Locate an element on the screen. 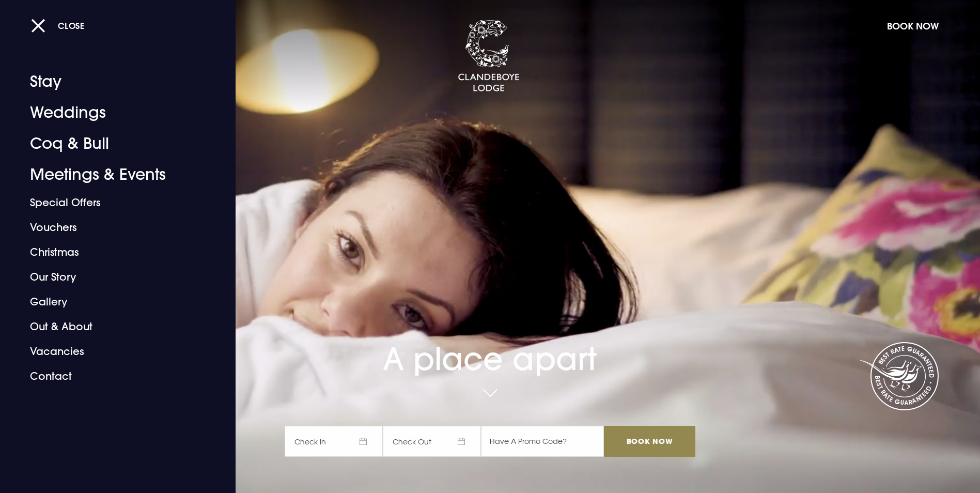 Image resolution: width=980 pixels, height=493 pixels. a: Christmas is located at coordinates (111, 252).